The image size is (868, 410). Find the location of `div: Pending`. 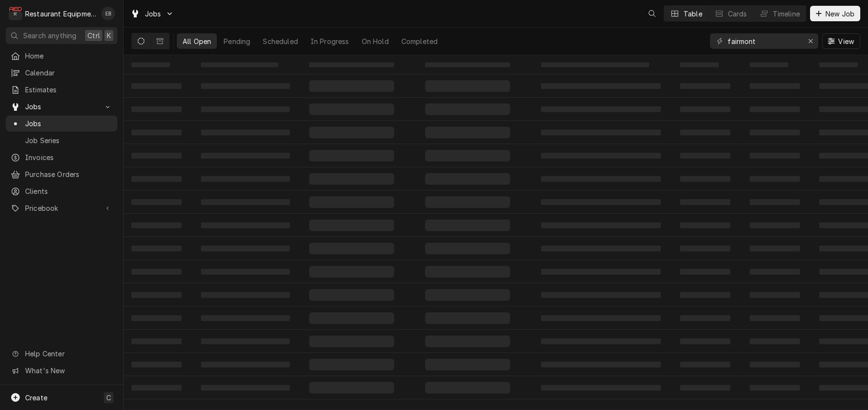

div: Pending is located at coordinates (237, 41).